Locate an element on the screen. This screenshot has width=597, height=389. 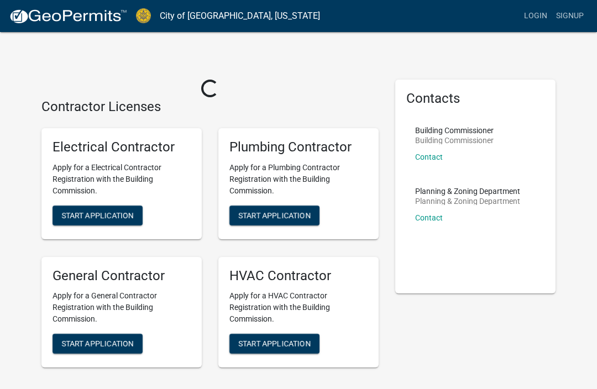
p: Apply for a Electrical Contractor Registration with the Building Commission. is located at coordinates (122, 179).